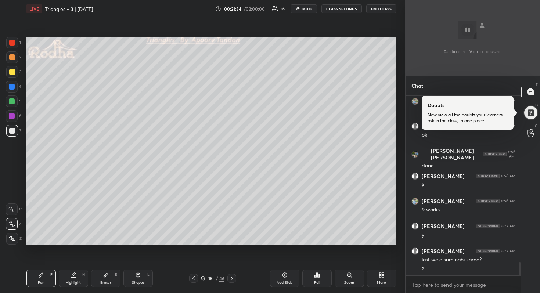 The width and height of the screenshot is (540, 293). I want to click on p: Chat, so click(417, 86).